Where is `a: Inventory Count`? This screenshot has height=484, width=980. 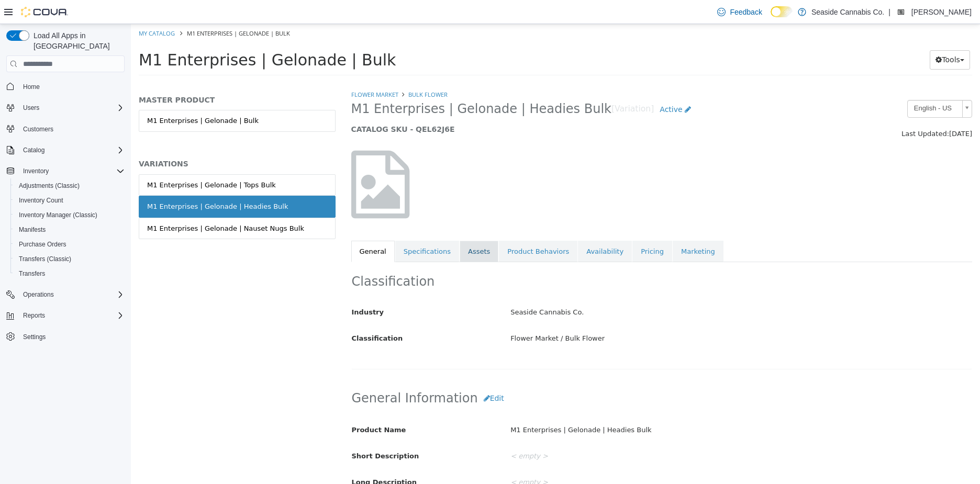
a: Inventory Count is located at coordinates (41, 201).